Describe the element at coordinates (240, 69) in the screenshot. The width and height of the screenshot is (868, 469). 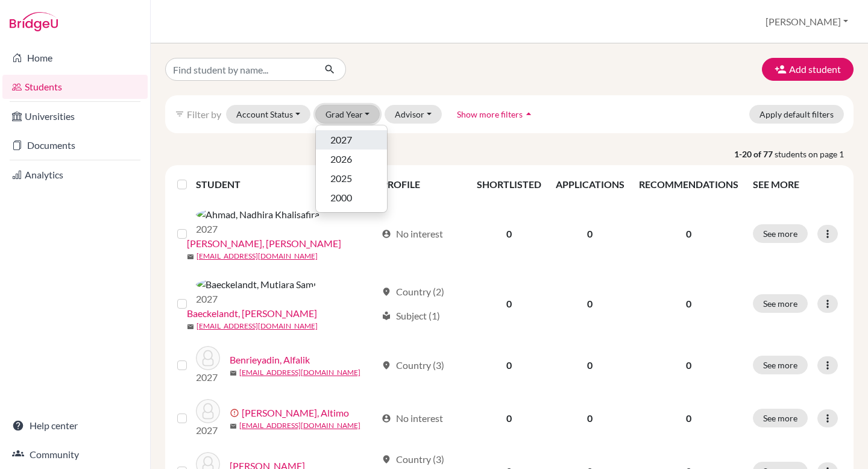
I see `input: Find student by name...` at that location.